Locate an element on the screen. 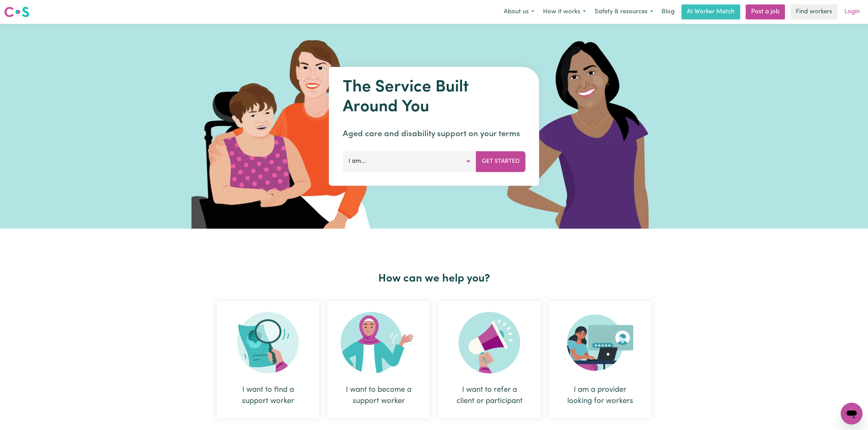 The height and width of the screenshot is (430, 868). a: Blog is located at coordinates (668, 12).